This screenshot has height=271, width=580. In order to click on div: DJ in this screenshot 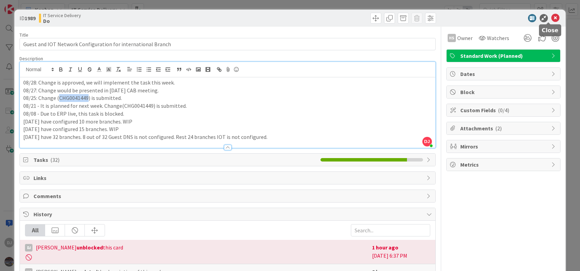, I will do `click(29, 248)`.